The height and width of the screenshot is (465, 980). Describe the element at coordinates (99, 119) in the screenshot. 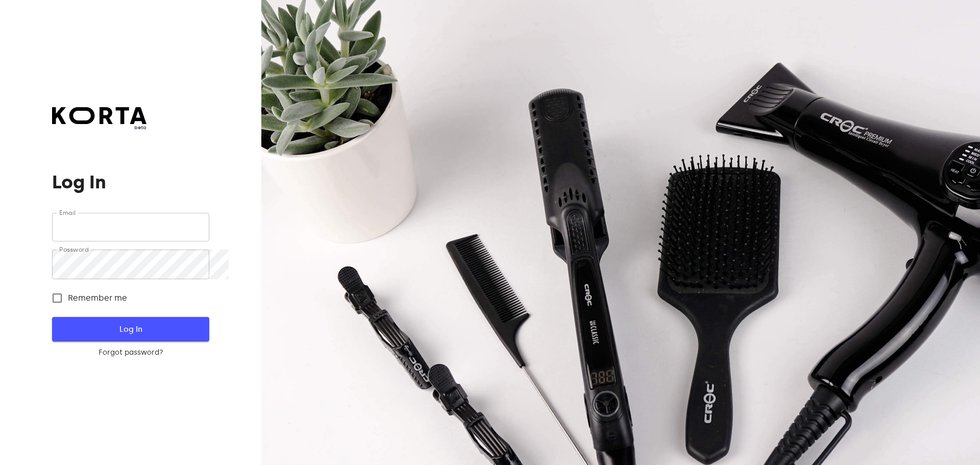

I see `a: beta` at that location.